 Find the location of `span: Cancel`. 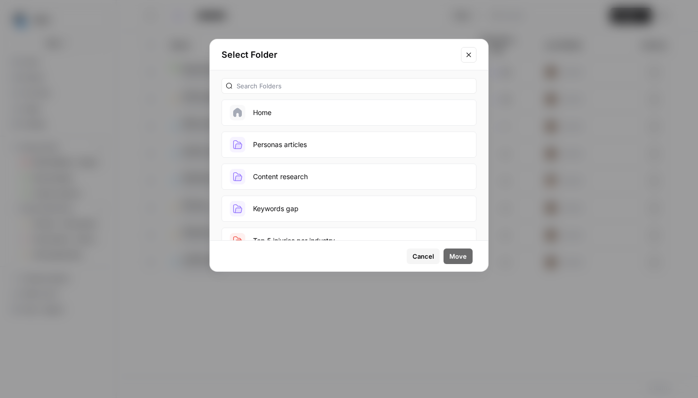

span: Cancel is located at coordinates (423, 256).